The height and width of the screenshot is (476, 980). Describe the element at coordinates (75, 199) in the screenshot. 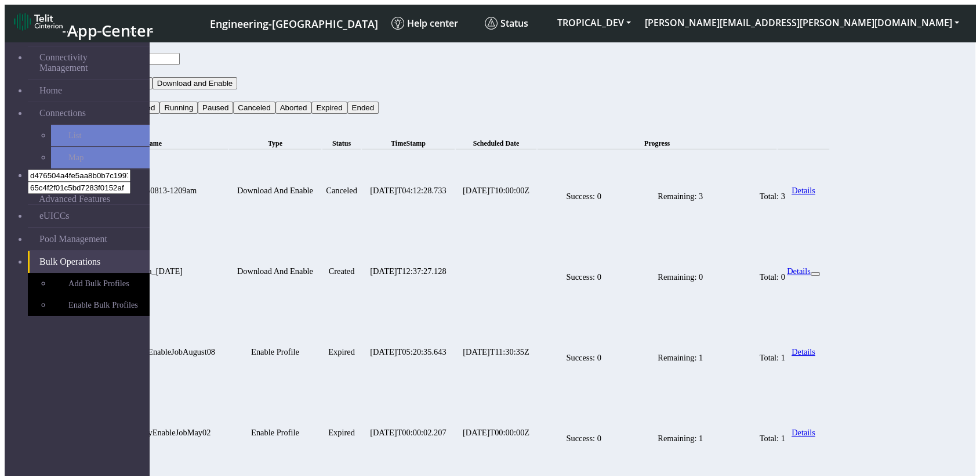

I see `span: Advanced Features` at that location.